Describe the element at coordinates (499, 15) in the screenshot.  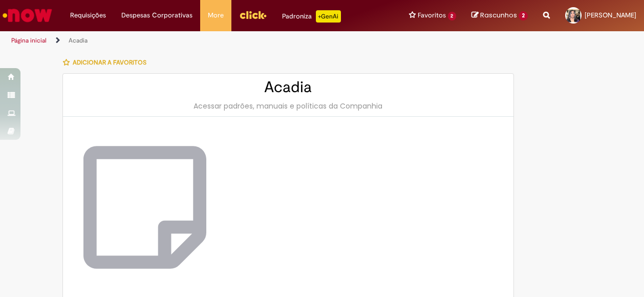
I see `span: Rascunhos` at that location.